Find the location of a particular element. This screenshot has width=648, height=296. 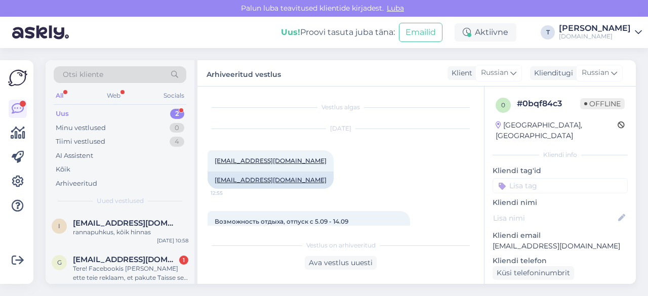

span: i is located at coordinates (59, 226).